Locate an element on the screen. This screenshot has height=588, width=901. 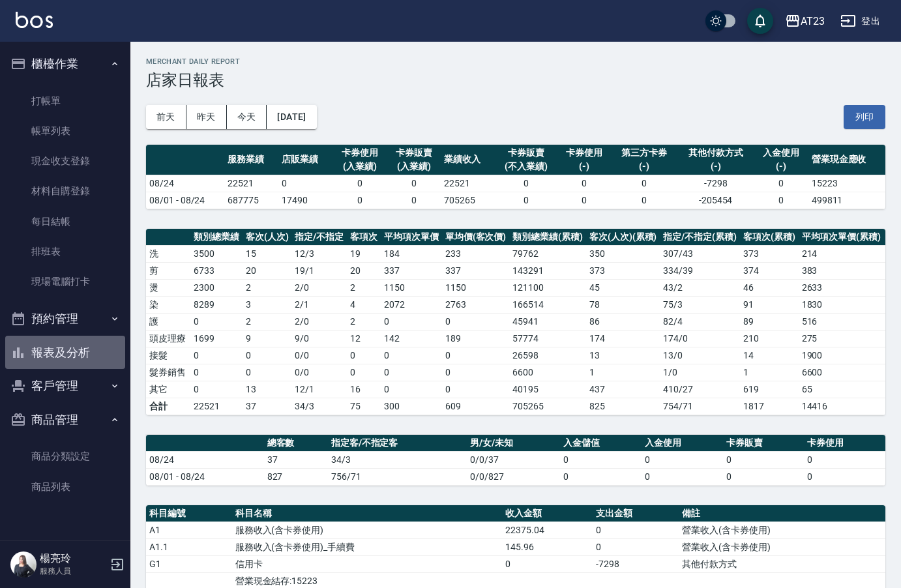
button: 今天 is located at coordinates (247, 117).